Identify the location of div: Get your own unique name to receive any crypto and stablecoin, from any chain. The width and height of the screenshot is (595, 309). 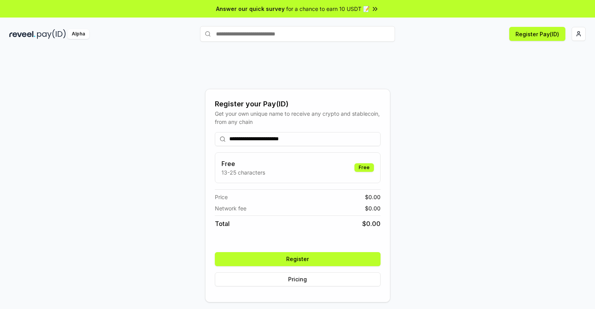
(297, 118).